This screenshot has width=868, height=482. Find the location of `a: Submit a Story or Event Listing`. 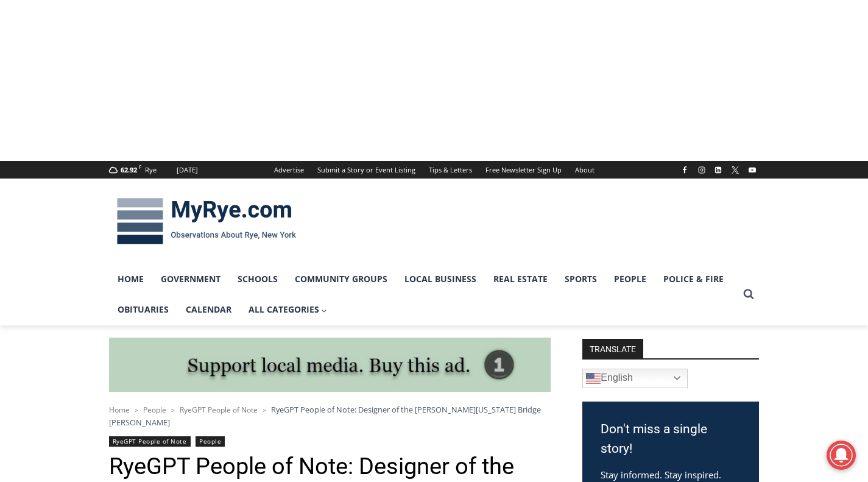

a: Submit a Story or Event Listing is located at coordinates (366, 169).